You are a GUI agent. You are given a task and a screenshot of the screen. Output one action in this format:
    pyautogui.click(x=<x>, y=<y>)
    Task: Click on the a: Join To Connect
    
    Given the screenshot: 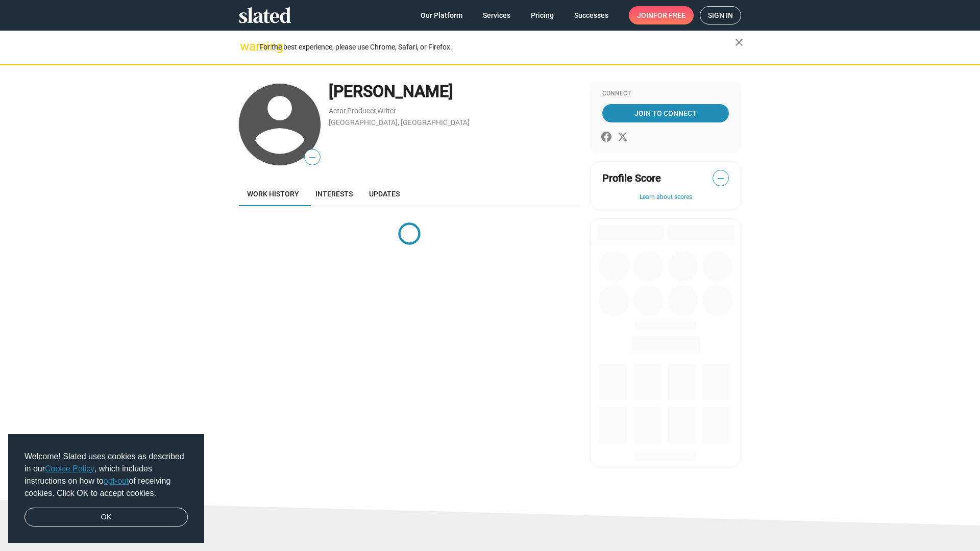 What is the action you would take?
    pyautogui.click(x=666, y=113)
    